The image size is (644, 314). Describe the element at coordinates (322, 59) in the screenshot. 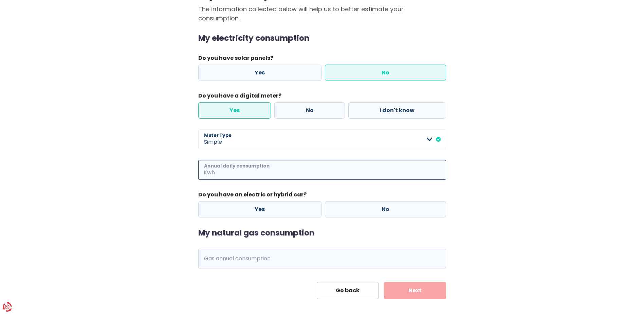

I see `legend: Do you have solar panels?` at that location.